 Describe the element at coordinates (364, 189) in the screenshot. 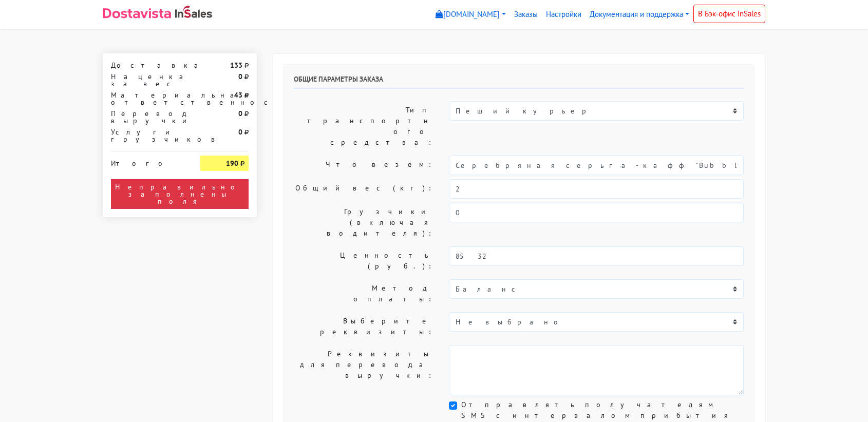

I see `label: Общий вес (кг):` at that location.